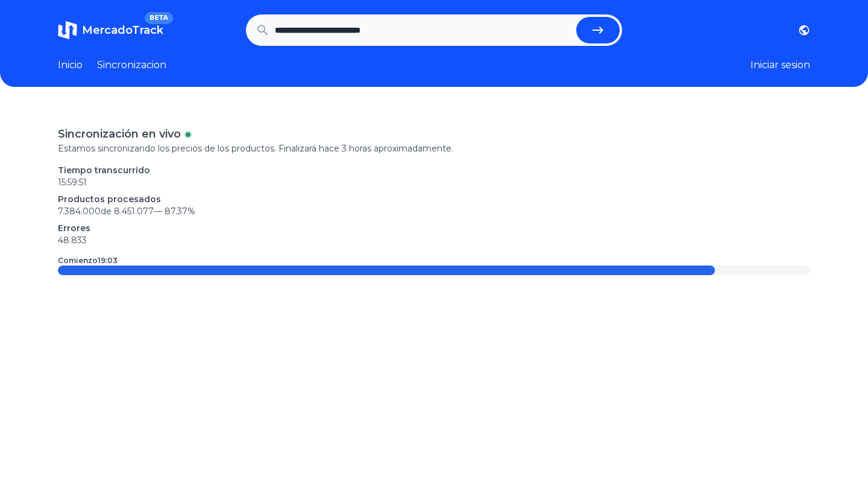 The width and height of the screenshot is (868, 490). What do you see at coordinates (434, 211) in the screenshot?
I see `p: 7.384.000 de 8.451.077 —` at bounding box center [434, 211].